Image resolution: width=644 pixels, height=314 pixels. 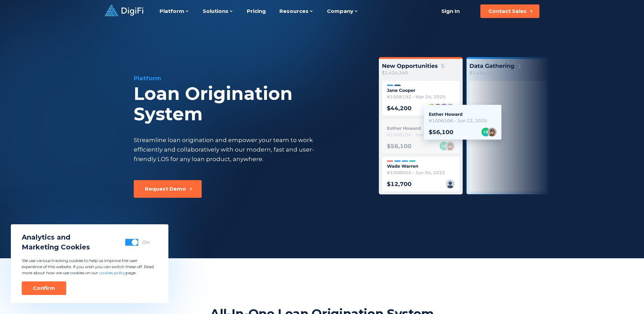 What do you see at coordinates (247, 104) in the screenshot?
I see `div: Loan Origination System` at bounding box center [247, 104].